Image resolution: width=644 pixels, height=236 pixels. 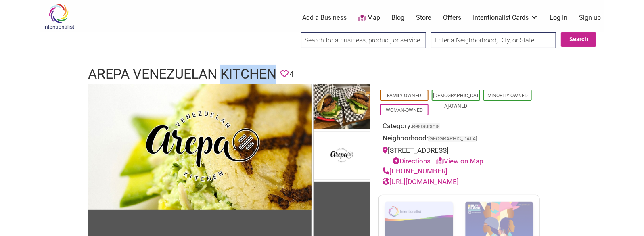 What do you see at coordinates (426, 126) in the screenshot?
I see `a: Restaurants` at bounding box center [426, 126].